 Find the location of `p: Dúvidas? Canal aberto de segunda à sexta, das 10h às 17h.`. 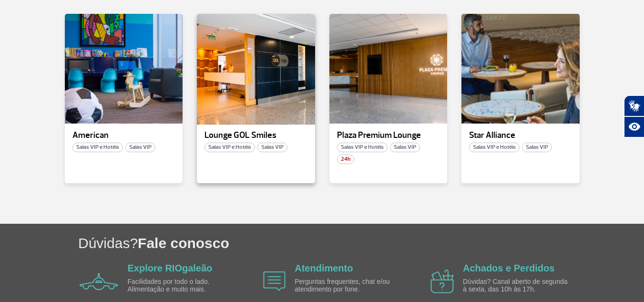

p: Dúvidas? Canal aberto de segunda à sexta, das 10h às 17h. is located at coordinates (517, 285).